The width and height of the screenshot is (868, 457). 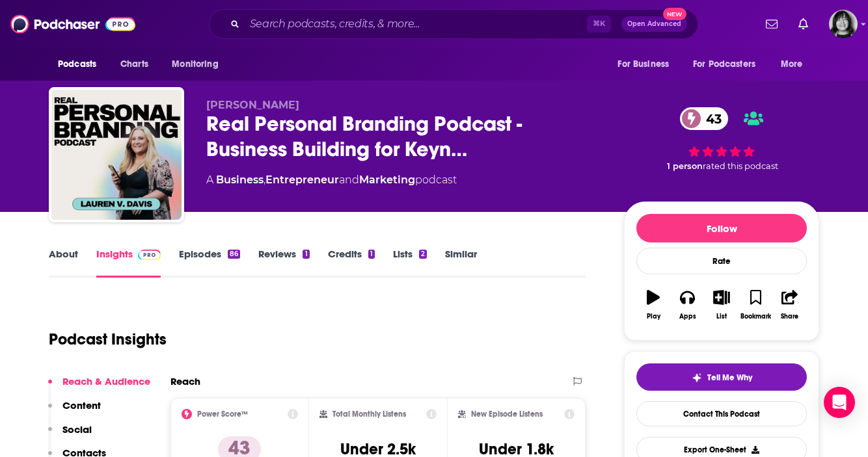 What do you see at coordinates (73, 24) in the screenshot?
I see `img: Podchaser - Follow, Share and Rate Podcasts` at bounding box center [73, 24].